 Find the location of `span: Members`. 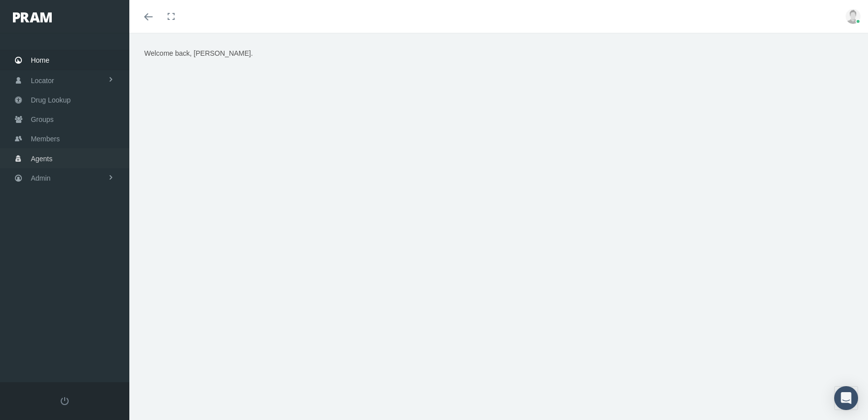

span: Members is located at coordinates (45, 139).